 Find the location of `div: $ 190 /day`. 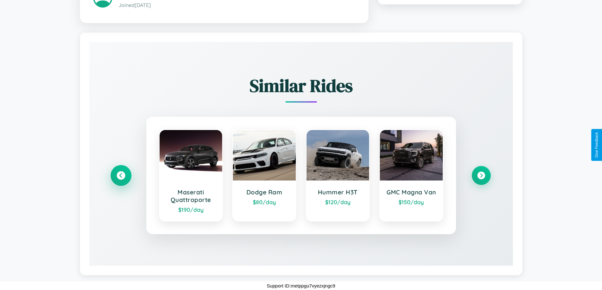

div: $ 190 /day is located at coordinates (191, 210).